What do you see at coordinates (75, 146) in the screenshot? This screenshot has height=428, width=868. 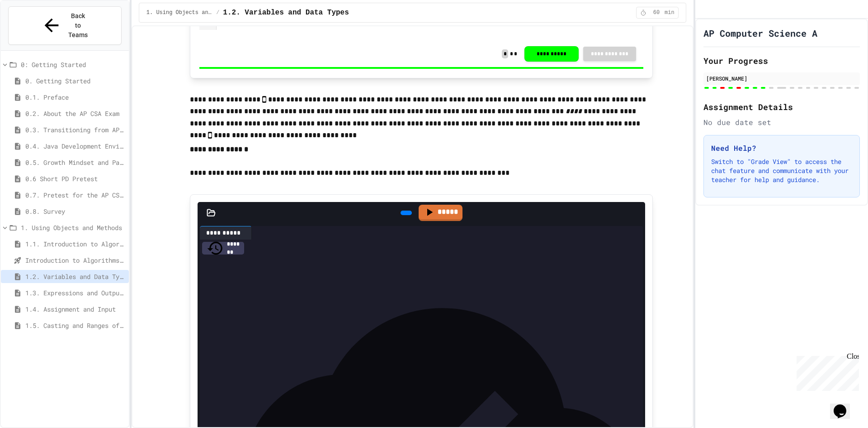 I see `span: 0.4. Java Development Environments` at bounding box center [75, 146].